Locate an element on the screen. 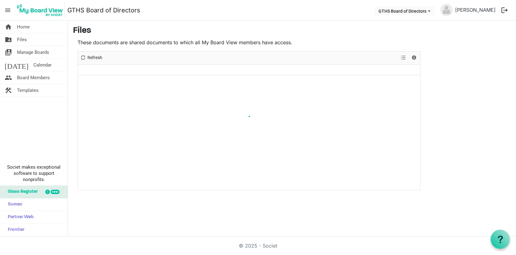 The image size is (516, 255). div: new is located at coordinates (55, 192).